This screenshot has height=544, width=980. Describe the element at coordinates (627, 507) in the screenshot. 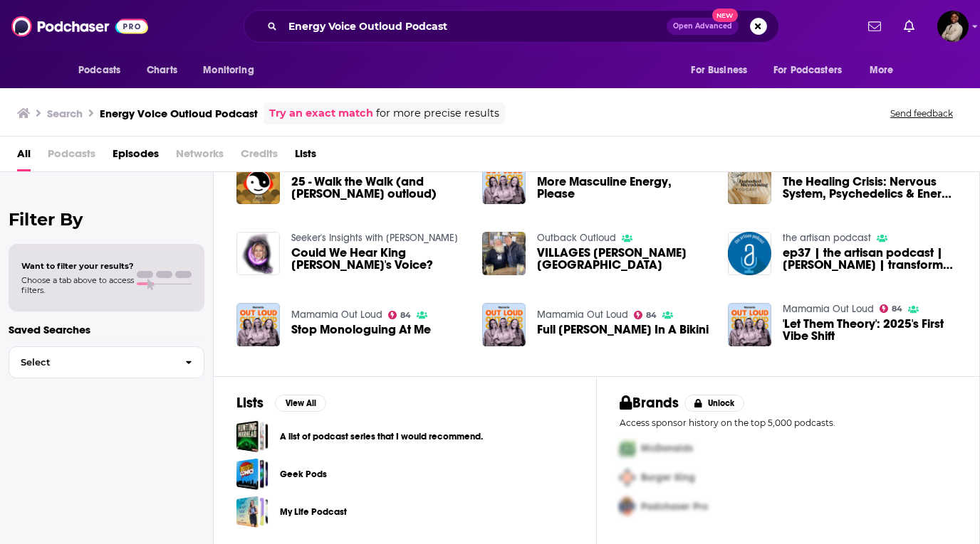

I see `img: Third Pro Logo` at that location.